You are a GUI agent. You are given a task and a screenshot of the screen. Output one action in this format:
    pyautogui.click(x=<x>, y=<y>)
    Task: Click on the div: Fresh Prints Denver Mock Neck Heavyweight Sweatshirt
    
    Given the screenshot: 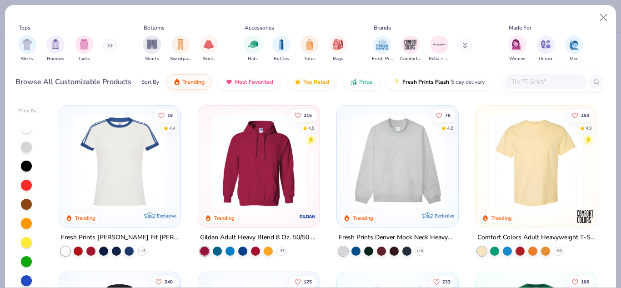 What is the action you would take?
    pyautogui.click(x=398, y=237)
    